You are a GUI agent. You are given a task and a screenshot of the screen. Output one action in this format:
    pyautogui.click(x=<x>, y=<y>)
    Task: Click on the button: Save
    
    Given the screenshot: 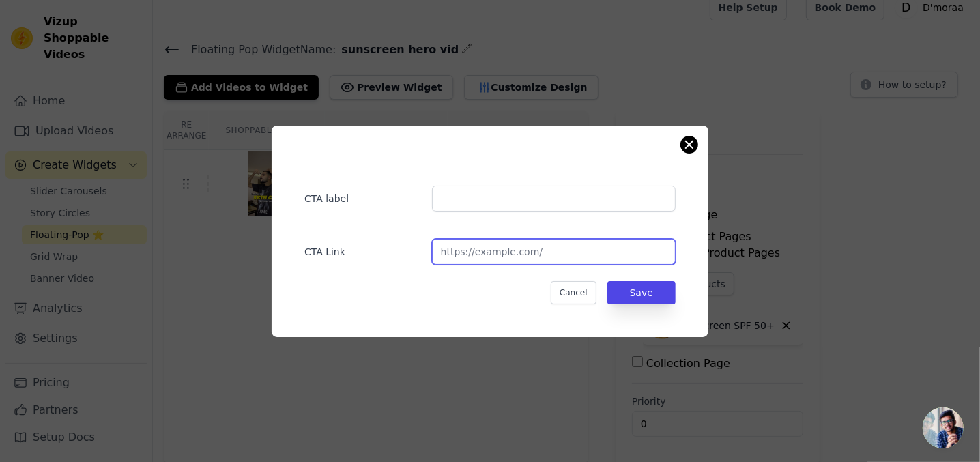 What is the action you would take?
    pyautogui.click(x=642, y=293)
    